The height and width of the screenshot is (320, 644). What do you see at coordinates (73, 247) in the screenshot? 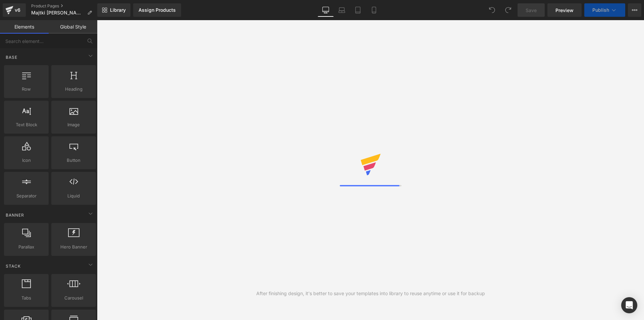
I see `span: Hero Banner` at bounding box center [73, 247].